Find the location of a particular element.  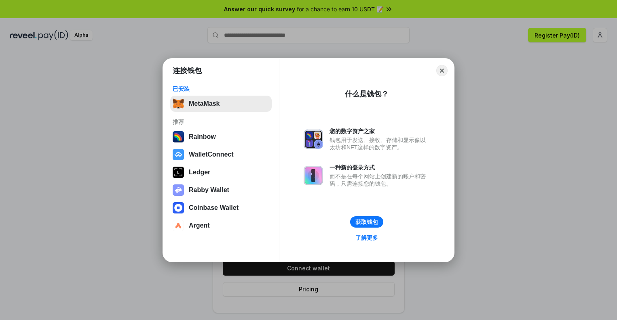

button: Rabby Wallet is located at coordinates (221, 190).